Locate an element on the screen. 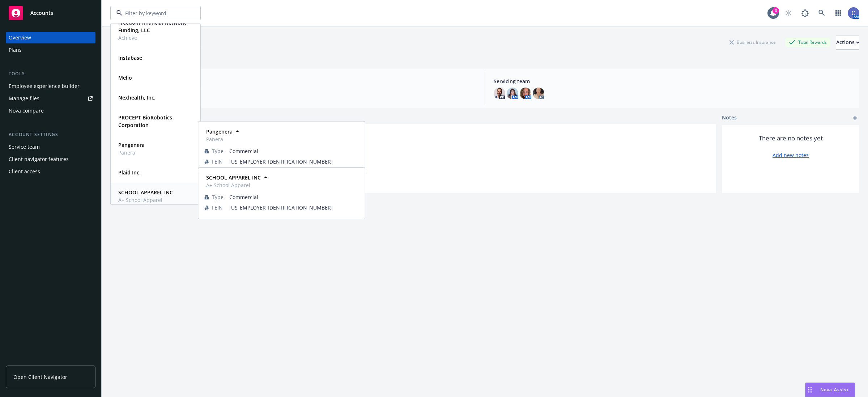 The width and height of the screenshot is (868, 397). a: Client navigator features is located at coordinates (51, 160).